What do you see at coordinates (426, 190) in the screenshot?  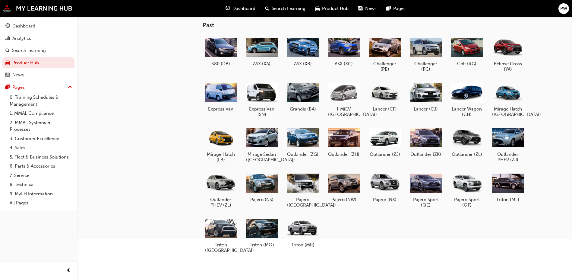 I see `a: Pajero Sport (QE)` at bounding box center [426, 190].